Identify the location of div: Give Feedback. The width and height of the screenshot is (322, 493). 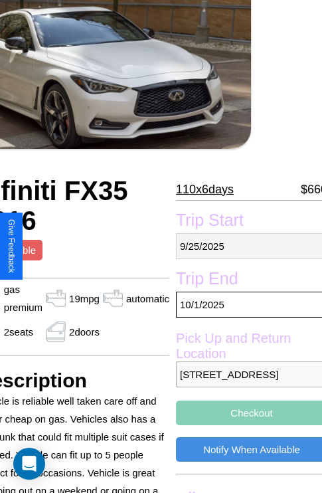
(11, 246).